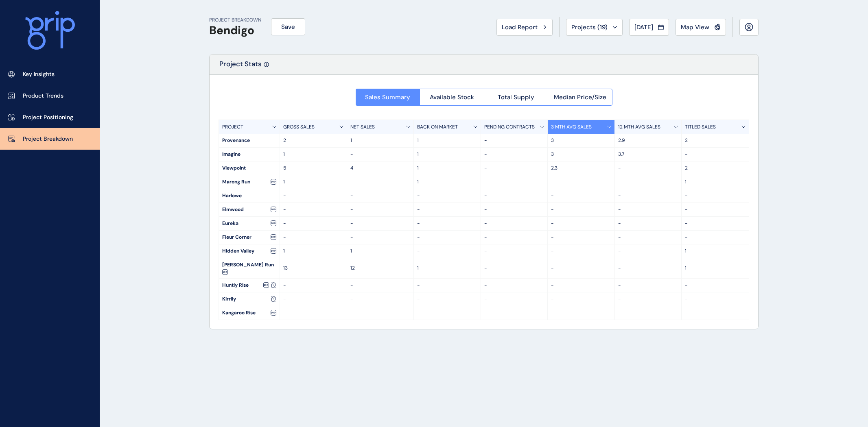 This screenshot has height=427, width=868. I want to click on p: 2.9, so click(648, 140).